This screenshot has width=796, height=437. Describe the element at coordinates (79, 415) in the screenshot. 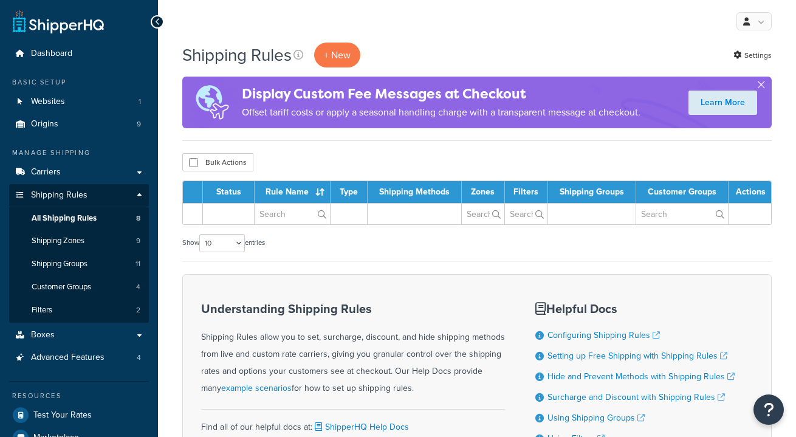

I see `li: Test Your Rates` at that location.